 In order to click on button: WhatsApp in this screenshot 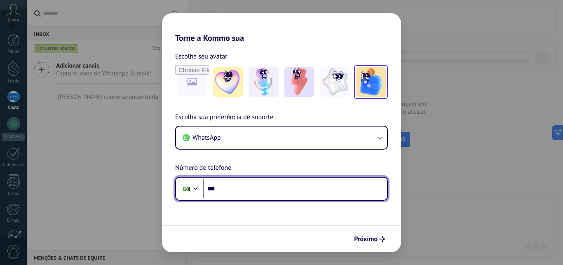, I will do `click(281, 138)`.